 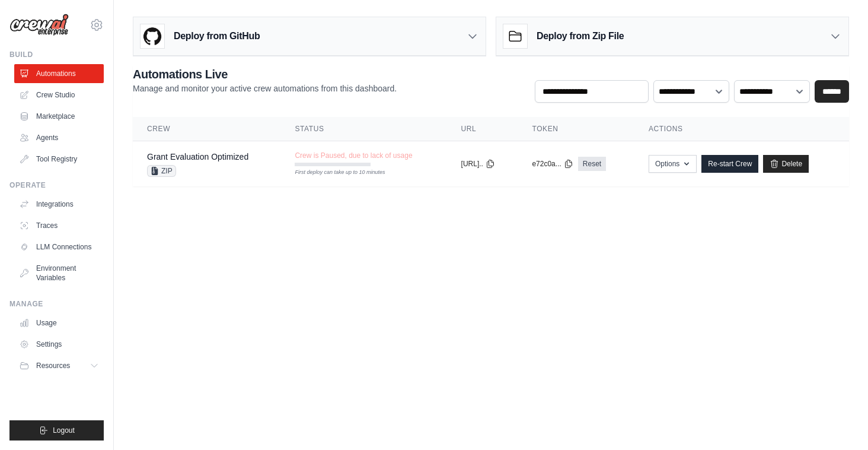 I want to click on a: Integrations, so click(x=58, y=204).